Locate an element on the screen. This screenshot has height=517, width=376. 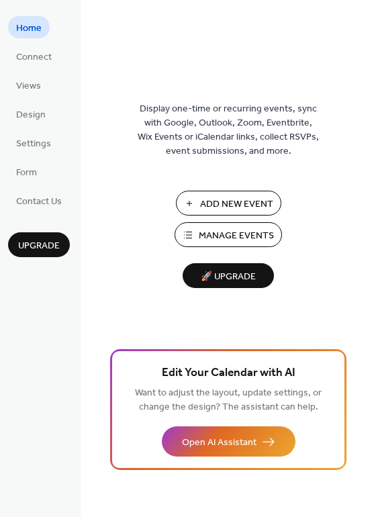
a: Settings is located at coordinates (34, 142).